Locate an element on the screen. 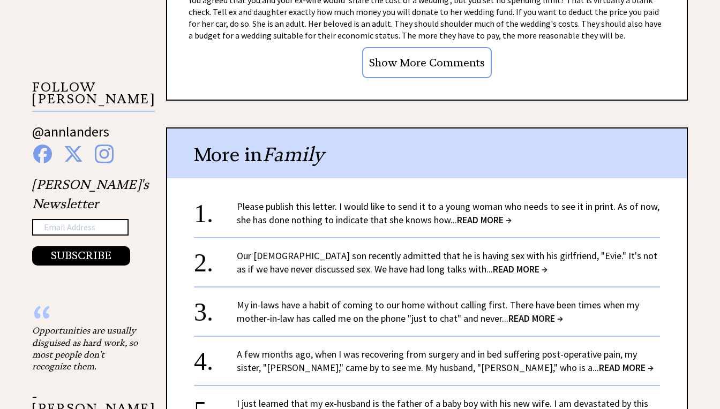 The image size is (720, 409). div: 4. is located at coordinates (215, 357).